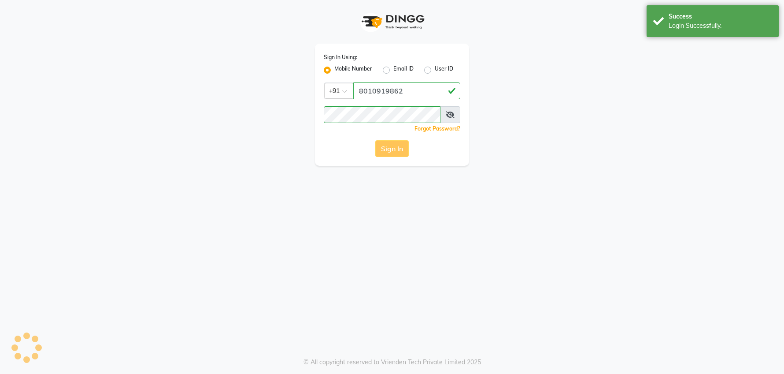  What do you see at coordinates (341, 57) in the screenshot?
I see `label: Sign In Using:` at bounding box center [341, 57].